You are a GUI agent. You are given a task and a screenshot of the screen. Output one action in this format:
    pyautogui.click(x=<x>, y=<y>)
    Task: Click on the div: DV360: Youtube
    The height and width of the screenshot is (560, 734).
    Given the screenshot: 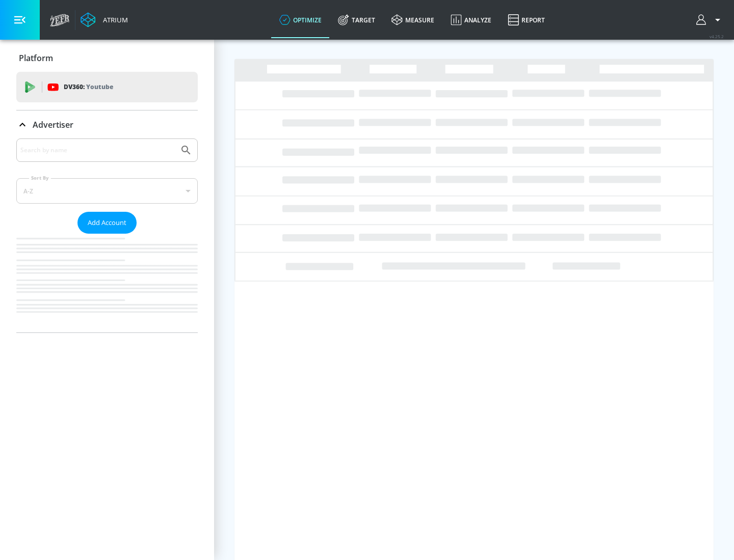 What is the action you would take?
    pyautogui.click(x=107, y=87)
    